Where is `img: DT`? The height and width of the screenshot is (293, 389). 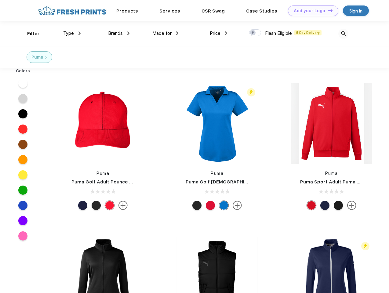 img: DT is located at coordinates (330, 10).